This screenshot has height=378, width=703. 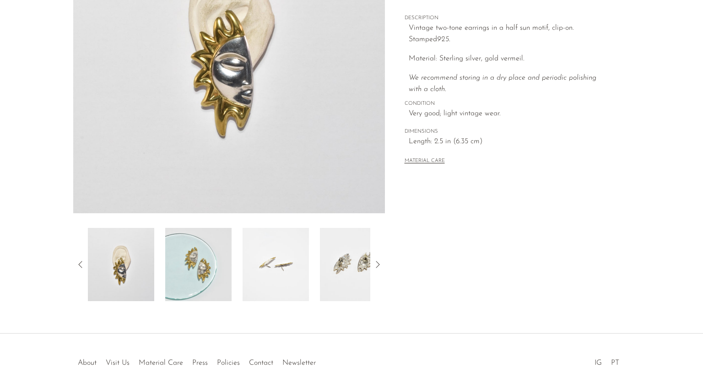 I want to click on em: 925., so click(x=444, y=39).